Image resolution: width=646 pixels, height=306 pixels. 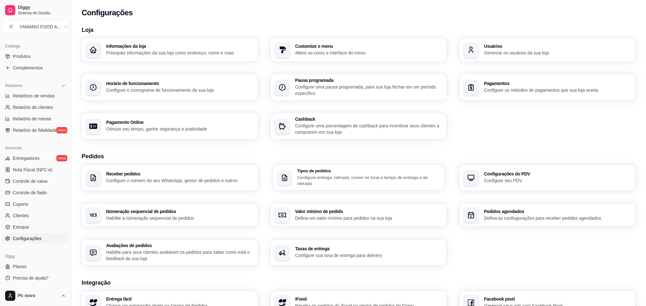 What do you see at coordinates (35, 130) in the screenshot?
I see `a: Relatório de fidelidadenovo` at bounding box center [35, 130].